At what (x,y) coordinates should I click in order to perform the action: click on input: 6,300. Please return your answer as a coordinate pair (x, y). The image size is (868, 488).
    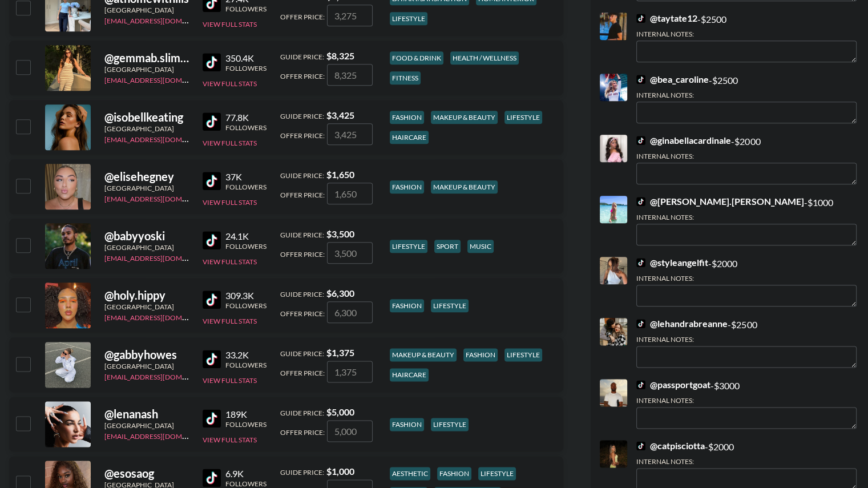
    Looking at the image, I should click on (349, 312).